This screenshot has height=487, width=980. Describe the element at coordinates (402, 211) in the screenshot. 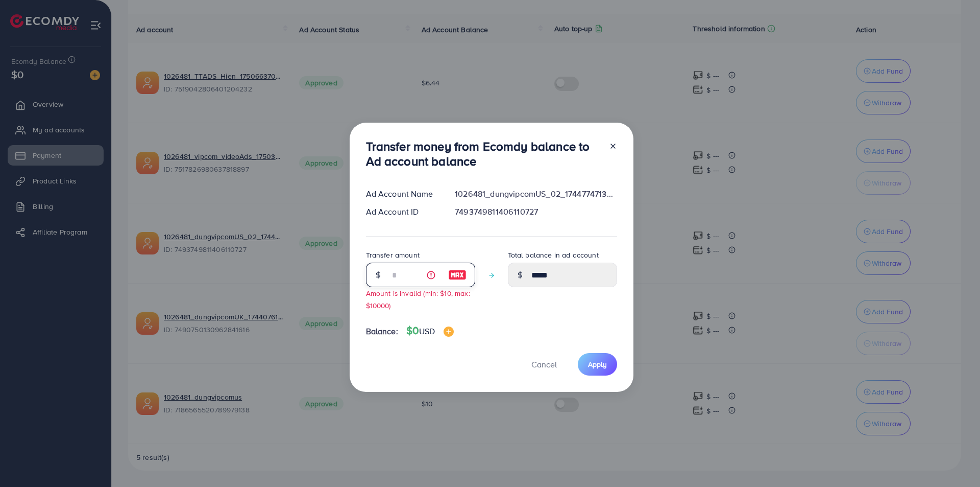

I see `div: Ad Account ID` at that location.